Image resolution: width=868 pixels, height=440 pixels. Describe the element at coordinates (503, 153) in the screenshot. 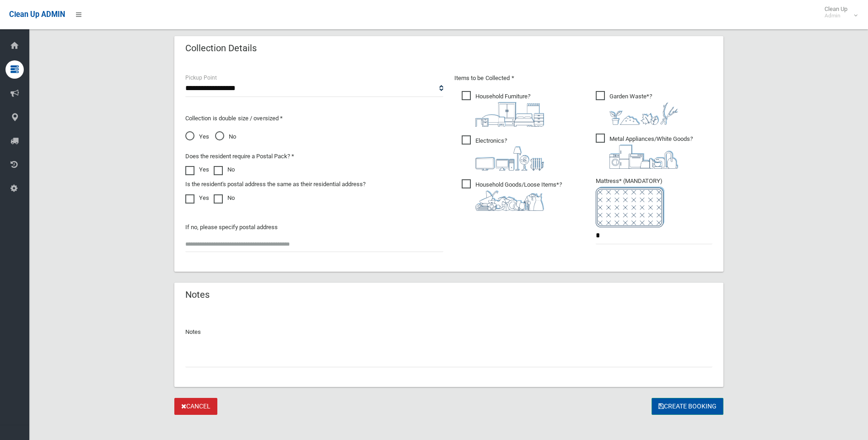

I see `span: Electronics` at that location.